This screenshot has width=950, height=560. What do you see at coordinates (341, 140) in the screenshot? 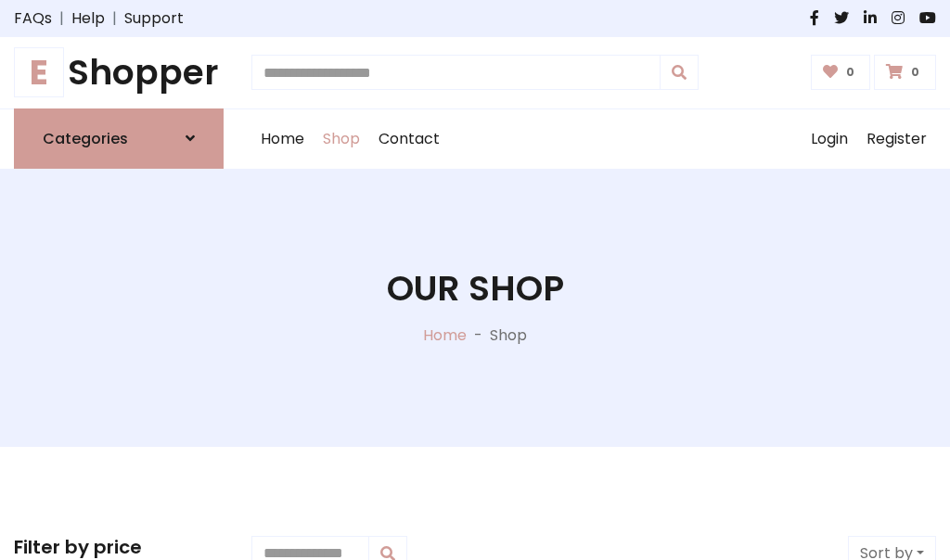
I see `a: Shop` at bounding box center [341, 140].